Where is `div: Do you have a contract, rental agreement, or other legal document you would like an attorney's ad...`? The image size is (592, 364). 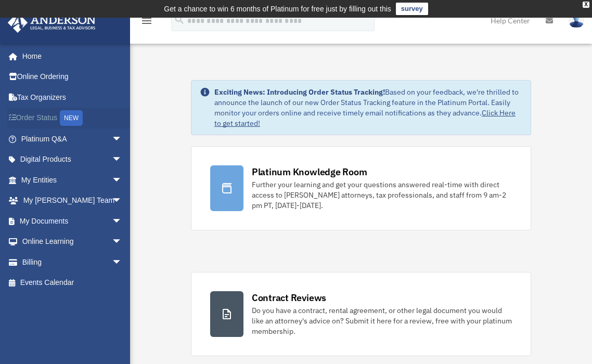
div: Do you have a contract, rental agreement, or other legal document you would like an attorney's ad... is located at coordinates (381, 321).